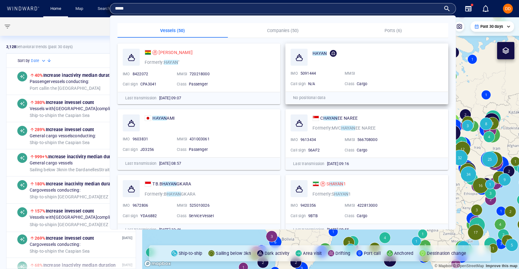 The image size is (519, 269). What do you see at coordinates (148, 84) in the screenshot?
I see `span: CPA3041` at bounding box center [148, 84].